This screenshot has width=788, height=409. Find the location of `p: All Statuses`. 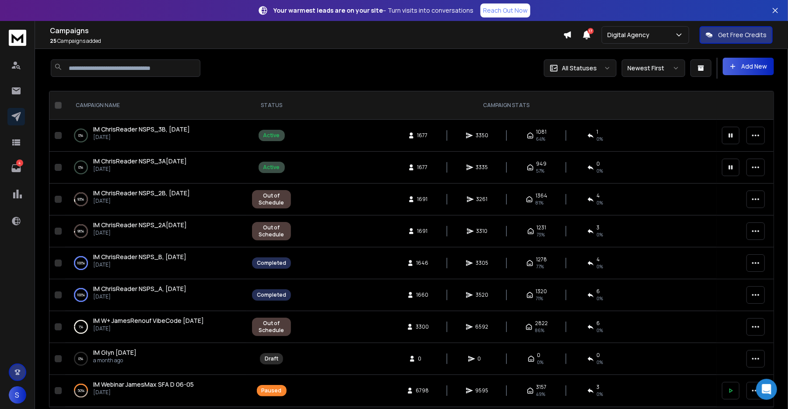

p: All Statuses is located at coordinates (579, 68).